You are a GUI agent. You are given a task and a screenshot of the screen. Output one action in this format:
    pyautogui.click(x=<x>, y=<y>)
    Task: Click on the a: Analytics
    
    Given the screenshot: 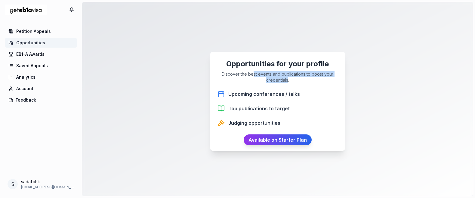 What is the action you would take?
    pyautogui.click(x=41, y=77)
    